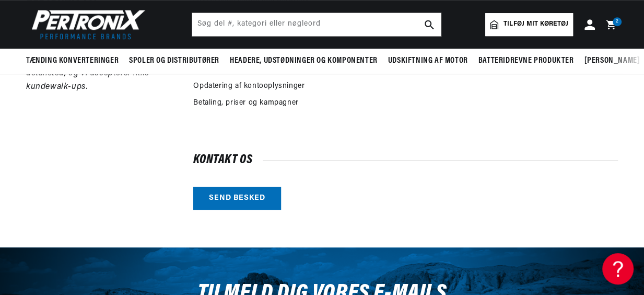  I want to click on summary: Batteridrevne produkter, so click(526, 61).